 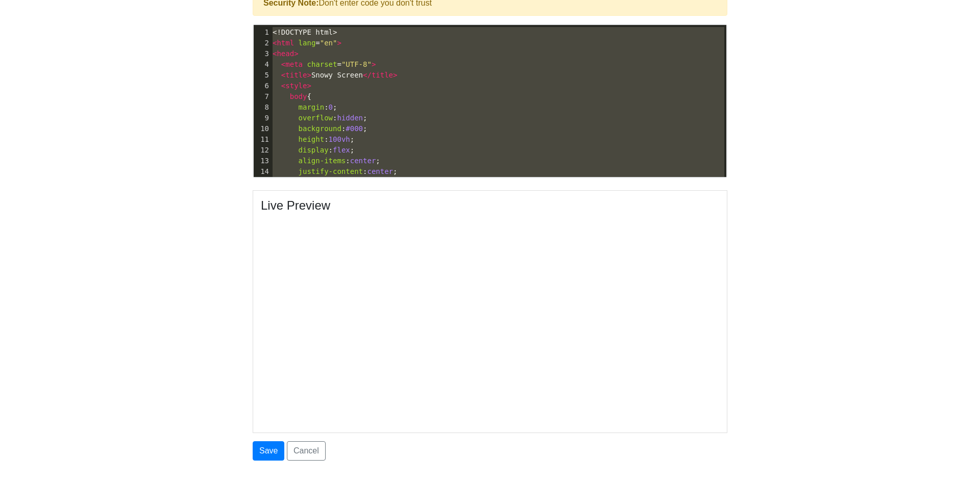 I want to click on span: align-items, so click(x=322, y=161).